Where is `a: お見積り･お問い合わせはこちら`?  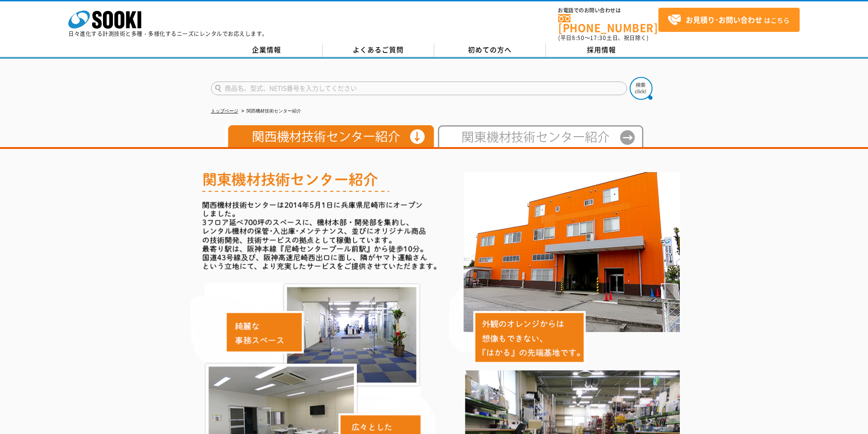
a: お見積り･お問い合わせはこちら is located at coordinates (729, 19).